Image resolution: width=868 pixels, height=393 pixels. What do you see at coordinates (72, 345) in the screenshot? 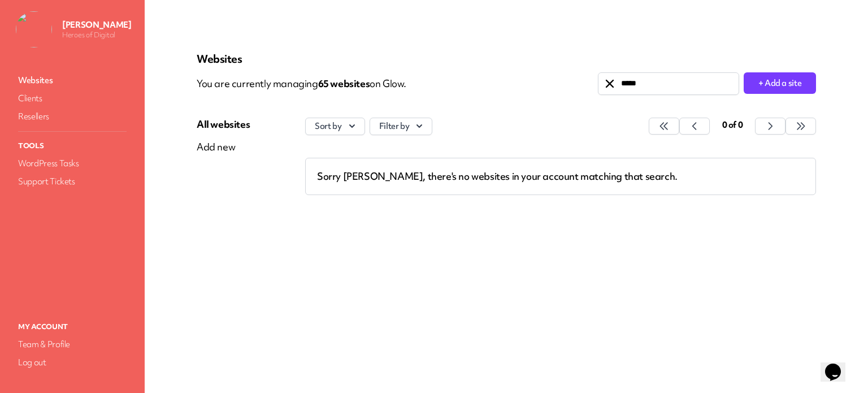
I see `a: Team & Profile` at bounding box center [72, 345].